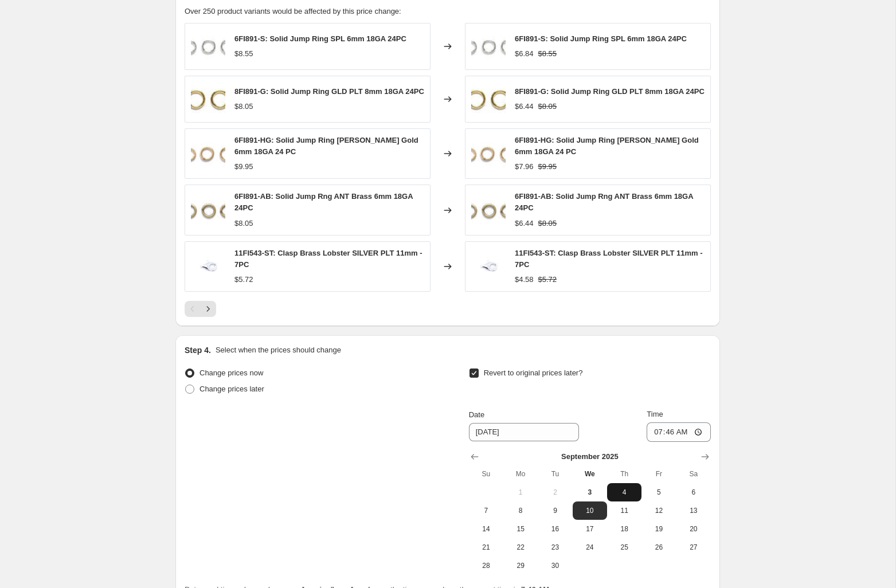  I want to click on button: Monday September 29 2025, so click(521, 566).